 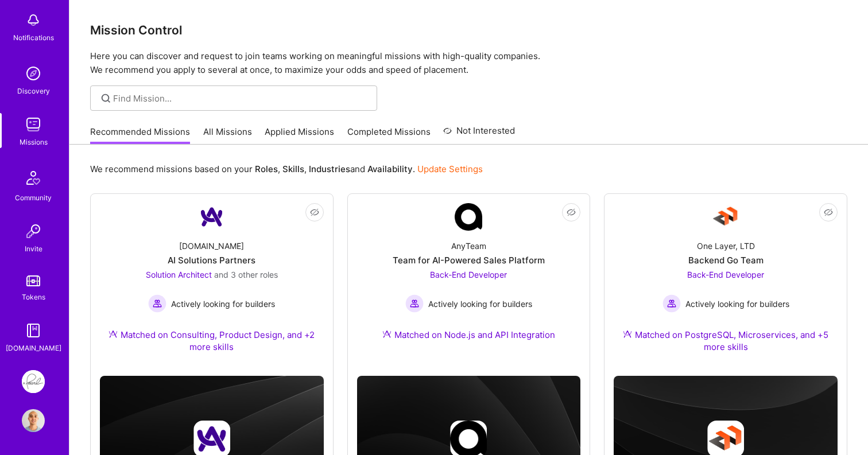 I want to click on b: Roles, so click(x=266, y=168).